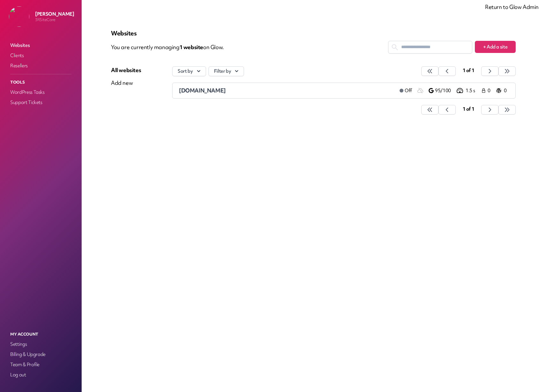  Describe the element at coordinates (126, 83) in the screenshot. I see `div: Add new` at that location.